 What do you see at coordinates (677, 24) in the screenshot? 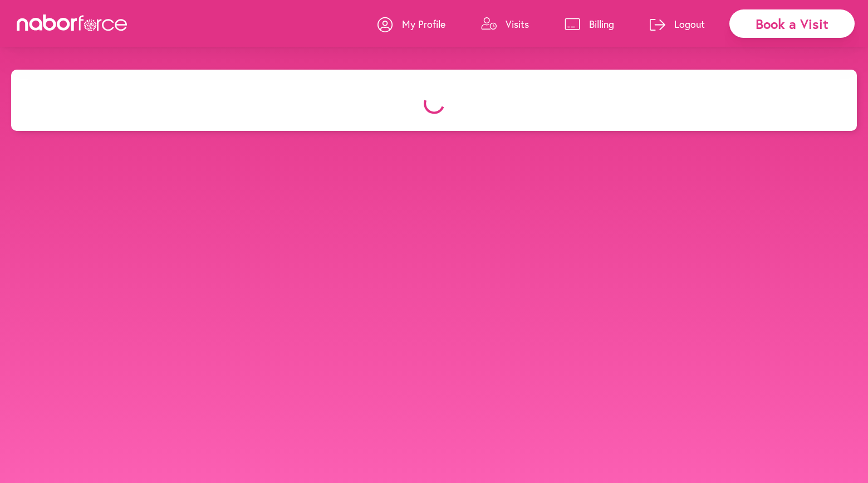
I see `a: Logout` at bounding box center [677, 24].